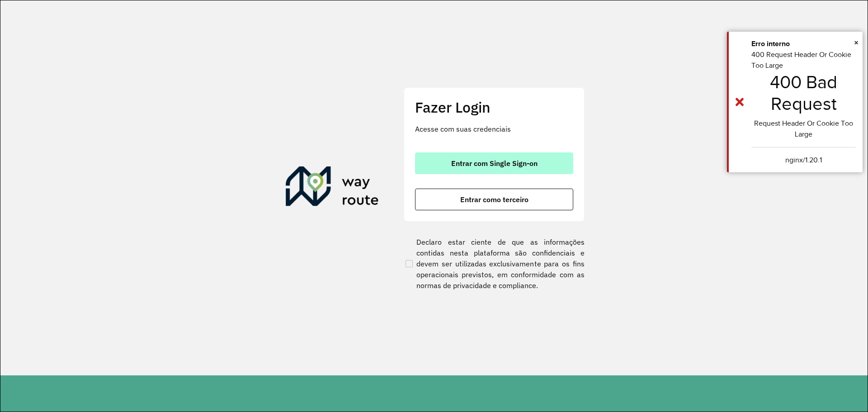 Image resolution: width=868 pixels, height=412 pixels. I want to click on center: Request Header Or Cookie Too Large, so click(804, 129).